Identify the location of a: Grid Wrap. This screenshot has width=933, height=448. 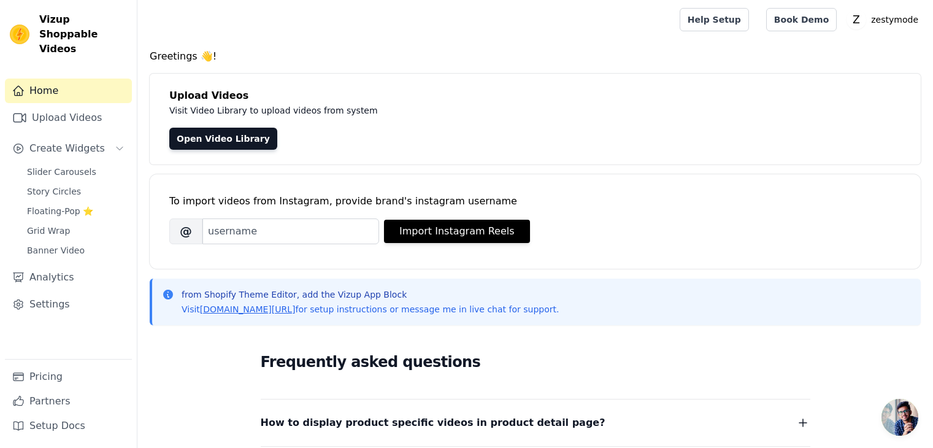
(75, 231).